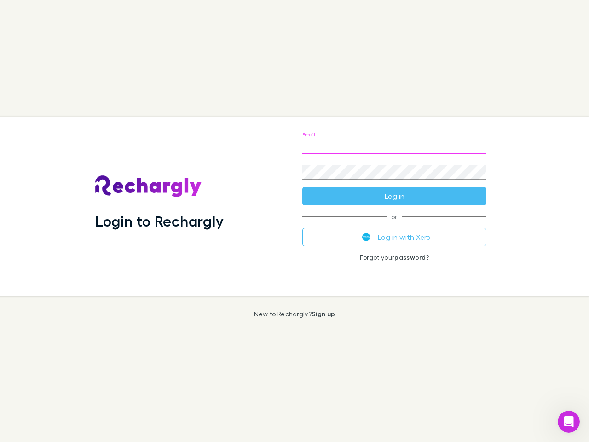  I want to click on img: Rechargly's Logo, so click(149, 186).